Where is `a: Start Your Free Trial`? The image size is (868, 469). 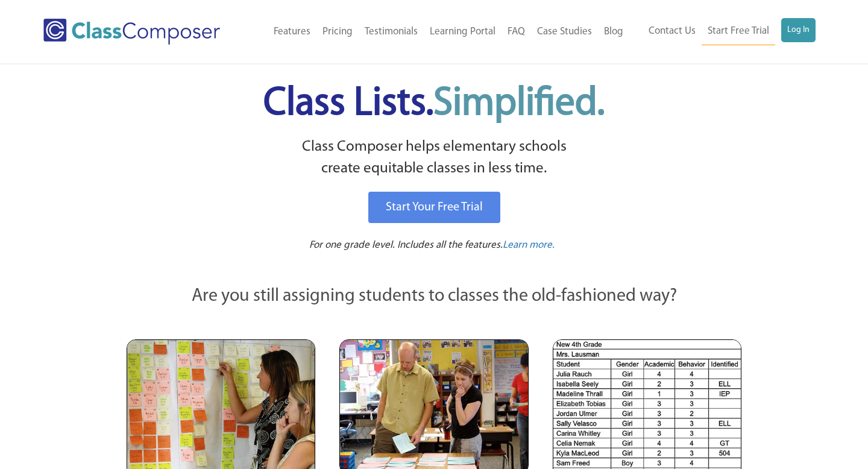 a: Start Your Free Trial is located at coordinates (434, 207).